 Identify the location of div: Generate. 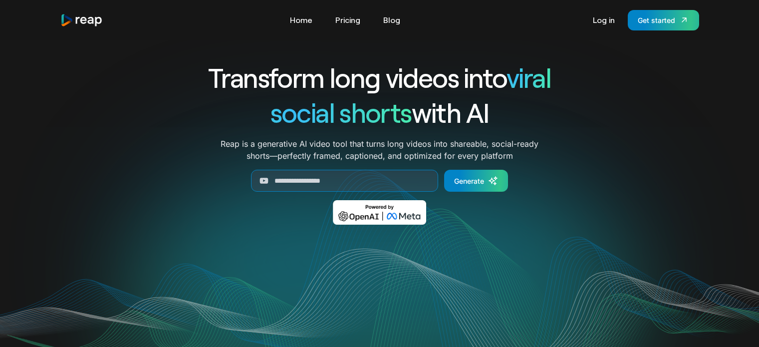
(469, 181).